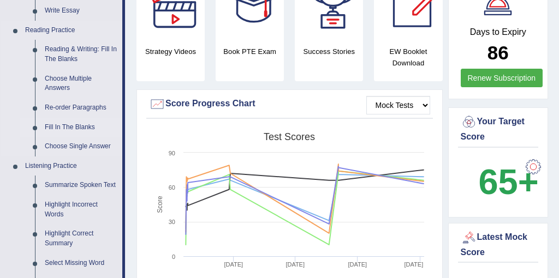 This screenshot has height=278, width=559. What do you see at coordinates (81, 147) in the screenshot?
I see `a: Choose Single Answer` at bounding box center [81, 147].